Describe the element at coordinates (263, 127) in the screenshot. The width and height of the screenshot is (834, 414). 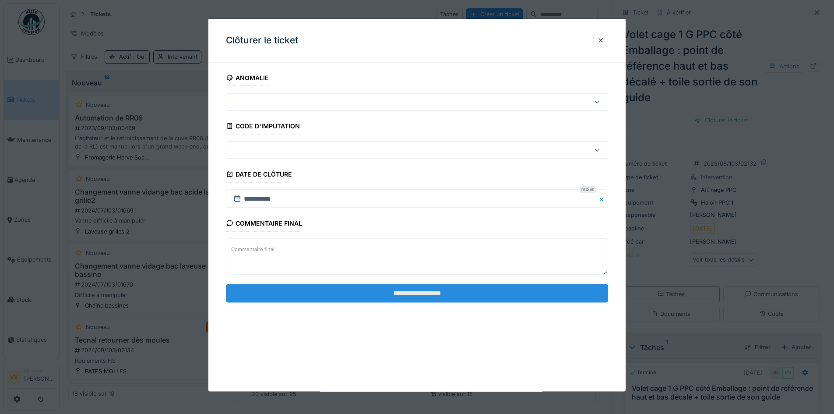
I see `div: Code d'imputation` at that location.